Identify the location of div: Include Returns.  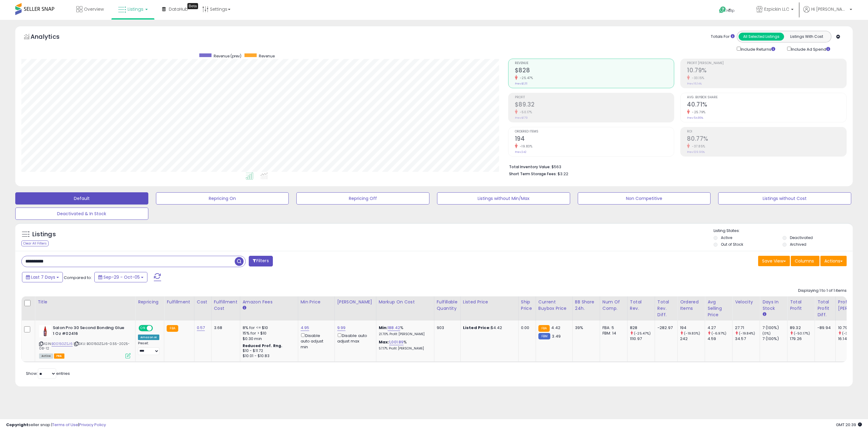
(757, 49).